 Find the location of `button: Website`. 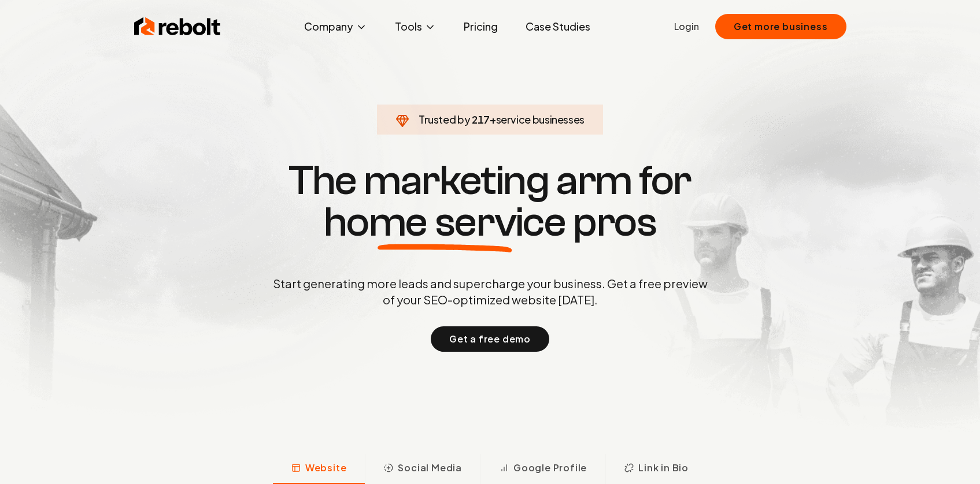

button: Website is located at coordinates (319, 469).